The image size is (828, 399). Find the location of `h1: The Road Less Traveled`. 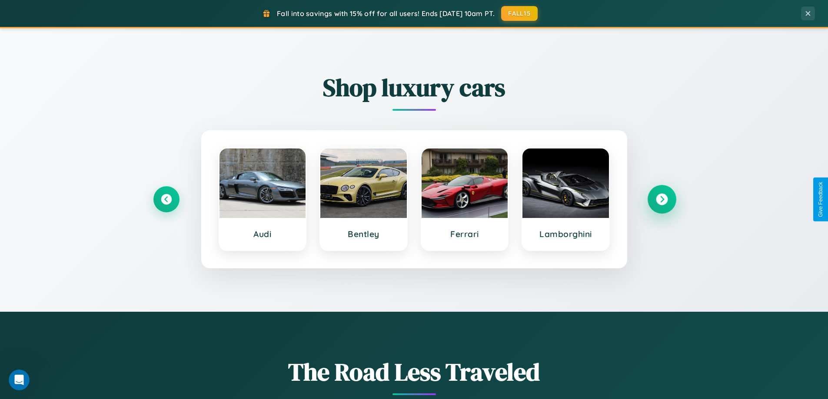

h1: The Road Less Traveled is located at coordinates (414, 372).